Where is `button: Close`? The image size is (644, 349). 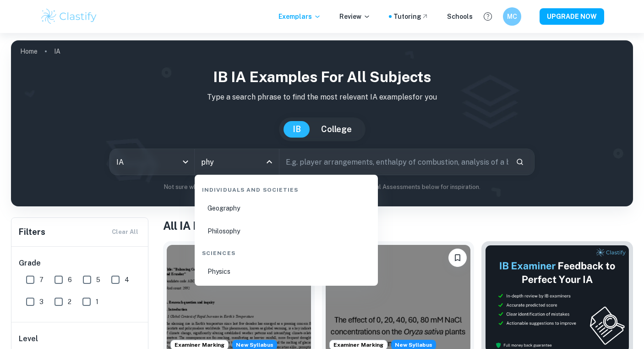 button: Close is located at coordinates (270, 162).